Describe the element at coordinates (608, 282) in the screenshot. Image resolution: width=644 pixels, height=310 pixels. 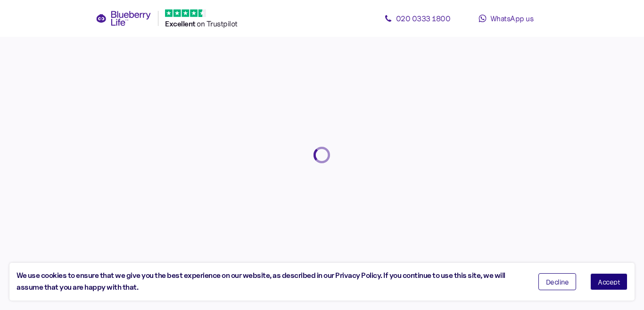
I see `button: Accept cookies` at that location.